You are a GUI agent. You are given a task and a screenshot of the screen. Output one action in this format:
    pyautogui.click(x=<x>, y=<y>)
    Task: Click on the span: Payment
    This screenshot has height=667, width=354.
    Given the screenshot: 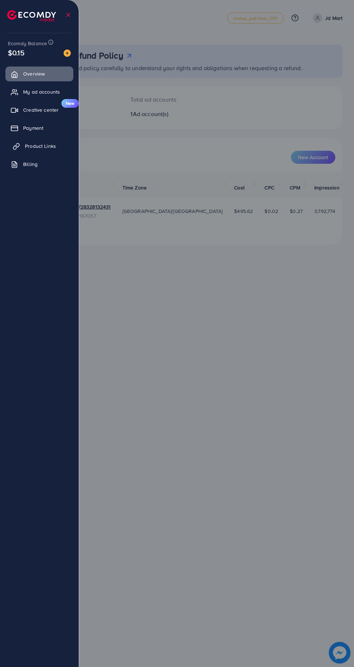 What is the action you would take?
    pyautogui.click(x=33, y=128)
    